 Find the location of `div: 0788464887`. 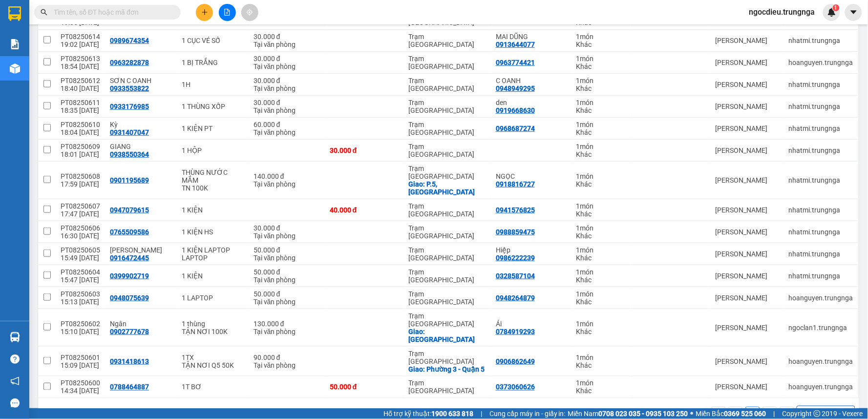

div: 0788464887 is located at coordinates (130, 387).